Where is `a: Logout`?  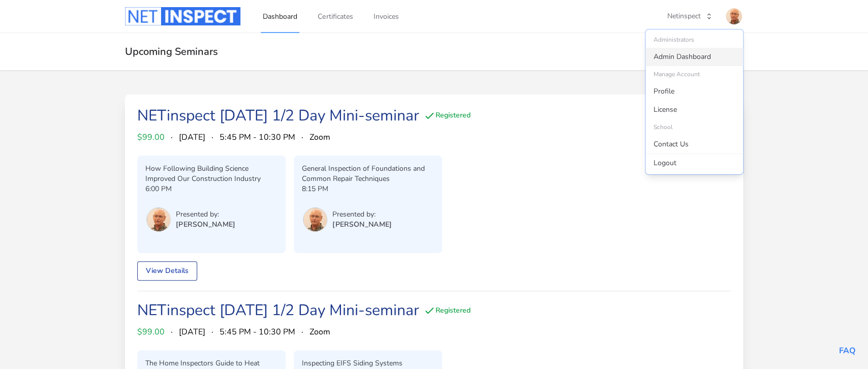 a: Logout is located at coordinates (694, 163).